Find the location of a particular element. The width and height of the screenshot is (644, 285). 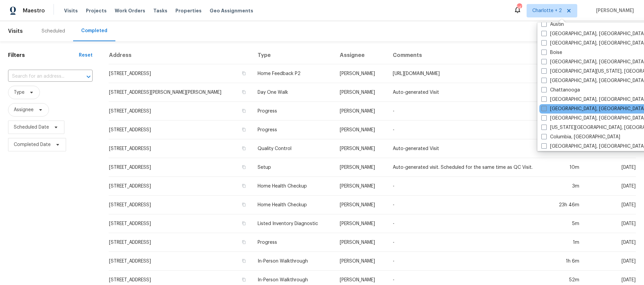

label: Chattanooga is located at coordinates (560, 90).